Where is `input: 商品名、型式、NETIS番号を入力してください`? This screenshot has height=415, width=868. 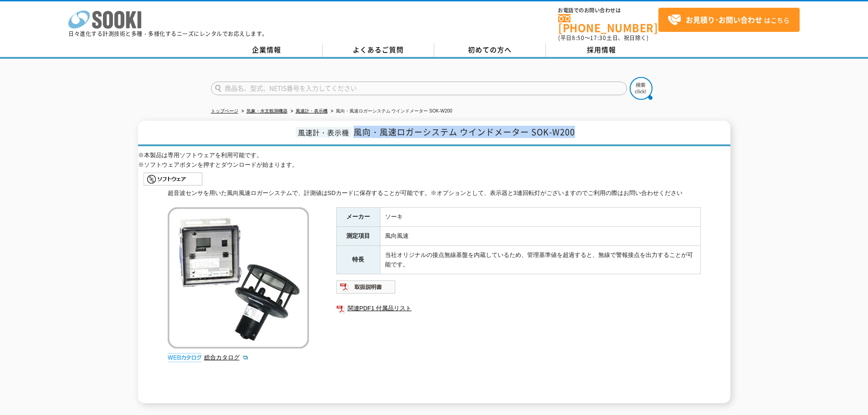
input: 商品名、型式、NETIS番号を入力してください is located at coordinates (419, 88).